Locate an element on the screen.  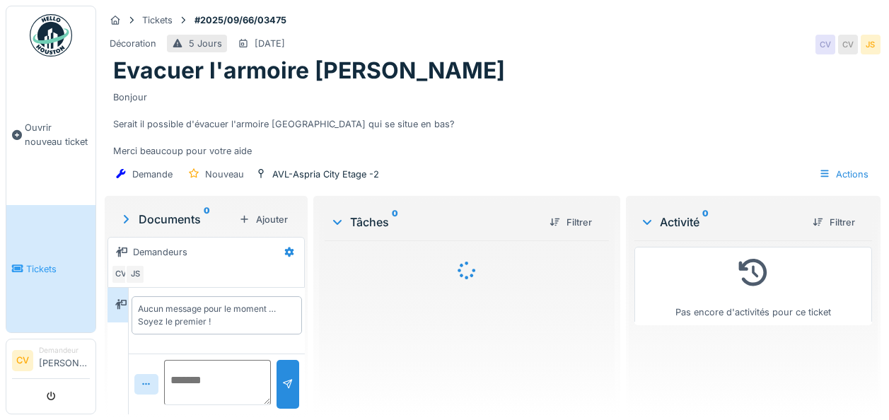
div: Pas encore d'activités pour ce ticket is located at coordinates (753, 286).